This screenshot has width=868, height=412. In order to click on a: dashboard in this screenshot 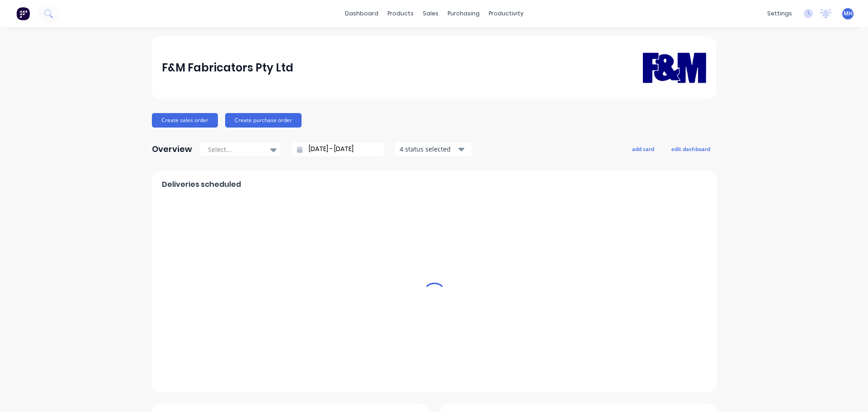, I will do `click(362, 14)`.